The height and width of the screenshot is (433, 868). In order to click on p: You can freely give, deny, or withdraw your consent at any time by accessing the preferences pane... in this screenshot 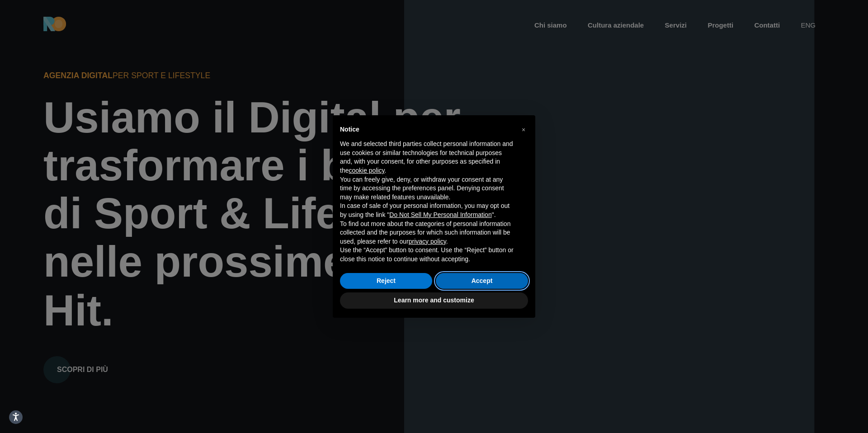, I will do `click(427, 188)`.